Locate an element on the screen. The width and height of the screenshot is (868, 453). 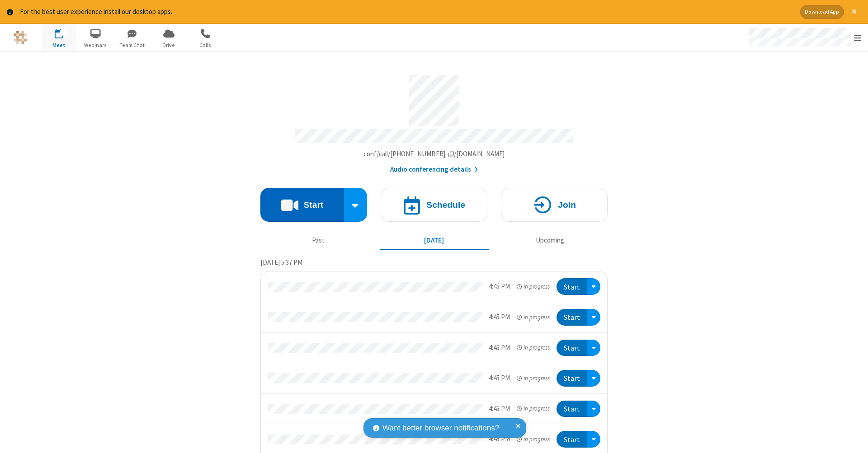
div: 12 is located at coordinates (63, 32).